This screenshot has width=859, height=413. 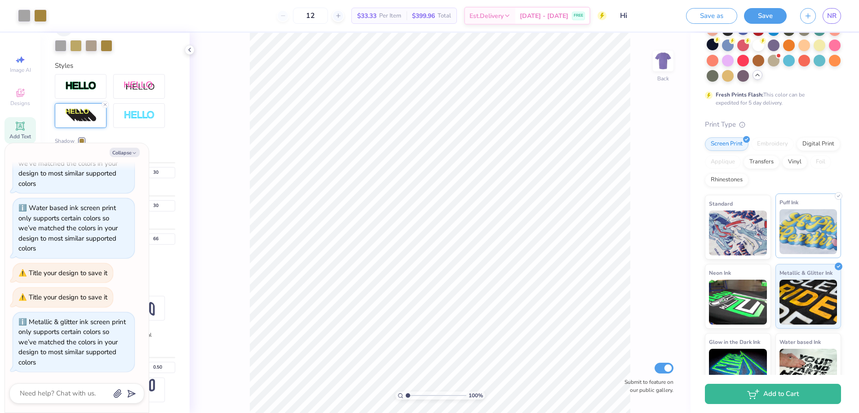 I want to click on img: Stroke, so click(x=81, y=86).